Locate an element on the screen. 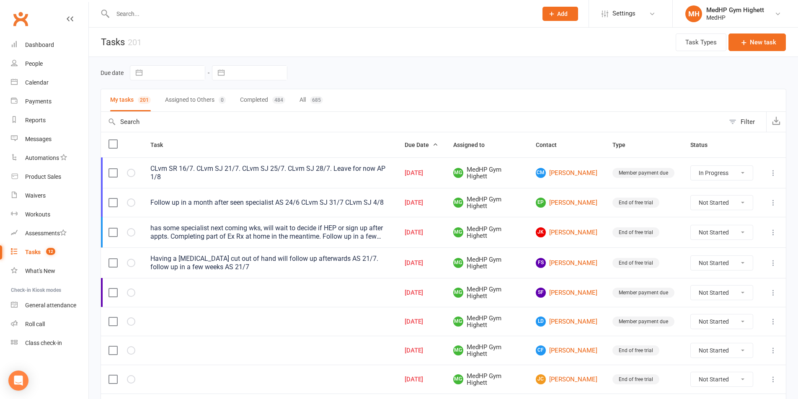 The width and height of the screenshot is (798, 399). div: CLvm SR 16/7. CLvm SJ 21/7. CLvm SJ 25/7. CLvm SJ 28/7. Leave for now AP 1/8 is located at coordinates (270, 173).